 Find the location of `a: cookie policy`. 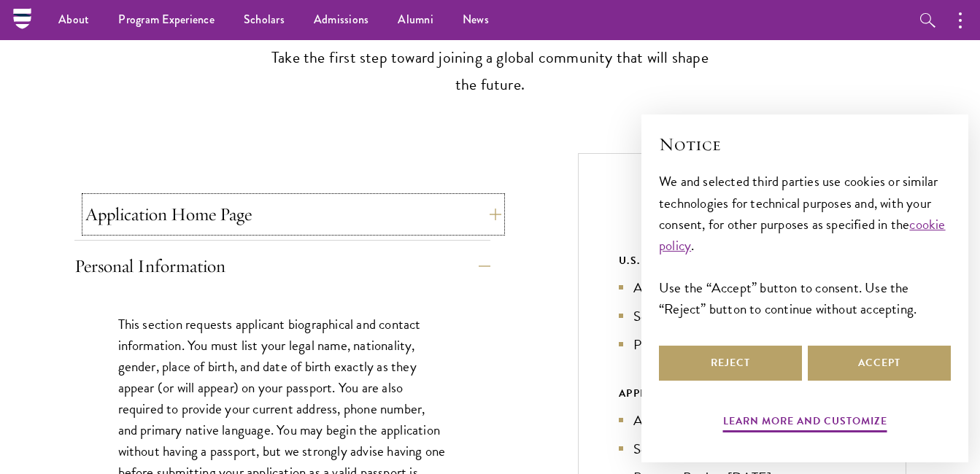

a: cookie policy is located at coordinates (802, 235).